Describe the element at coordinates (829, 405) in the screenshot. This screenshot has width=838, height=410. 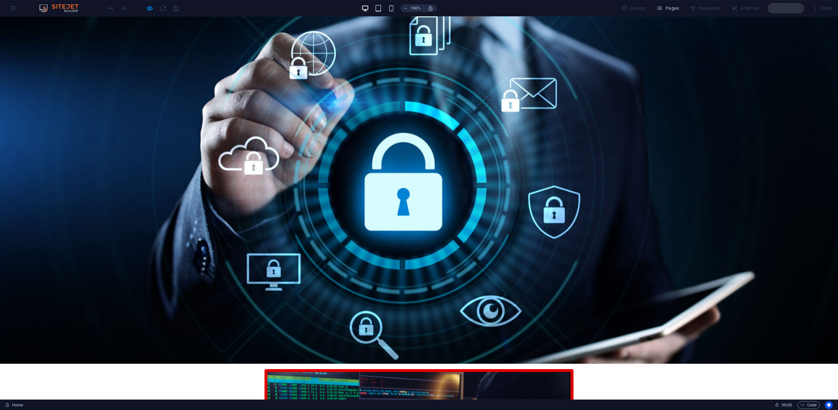
I see `button: Usercentrics` at that location.